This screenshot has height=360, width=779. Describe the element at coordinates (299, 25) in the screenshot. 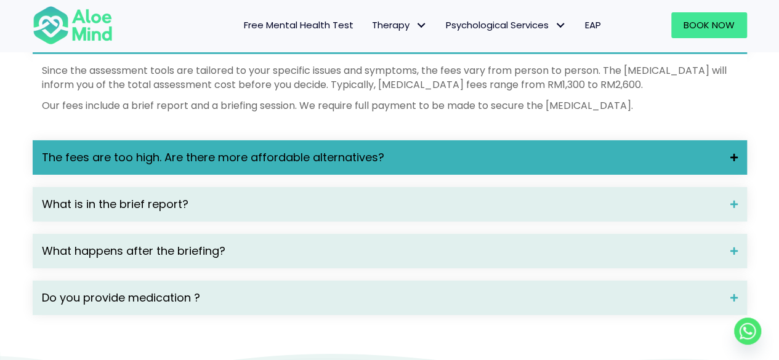

I see `span: Free Mental Health Test` at that location.